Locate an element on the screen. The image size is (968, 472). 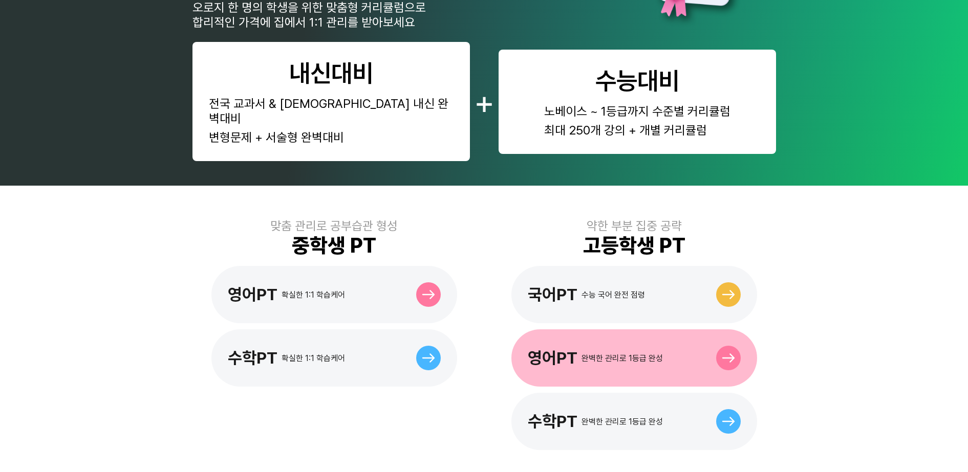
div: 약한 부분 집중 공략 is located at coordinates (634, 226).